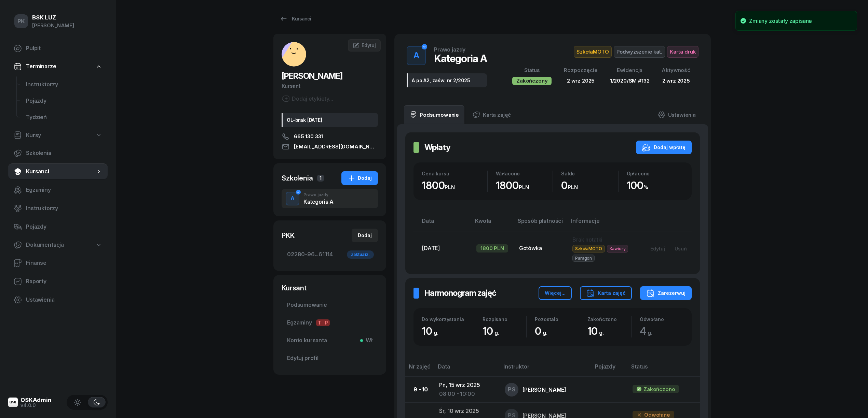 This screenshot has height=418, width=868. Describe the element at coordinates (450, 49) in the screenshot. I see `div: Prawo jazdy` at that location.